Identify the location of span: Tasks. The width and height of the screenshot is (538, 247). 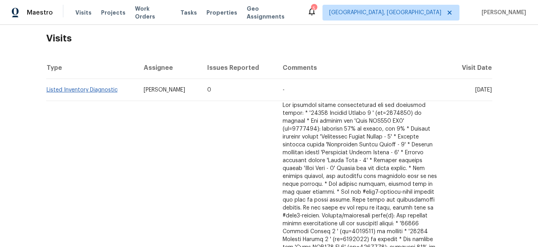
(189, 13).